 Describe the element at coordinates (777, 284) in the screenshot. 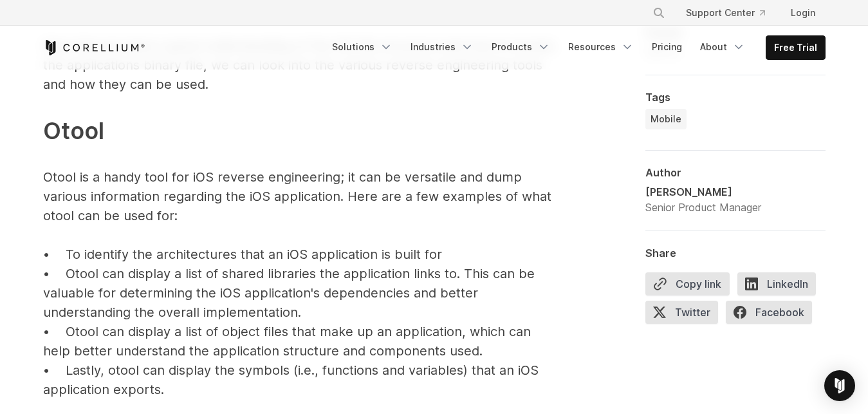

I see `span: LinkedIn` at that location.